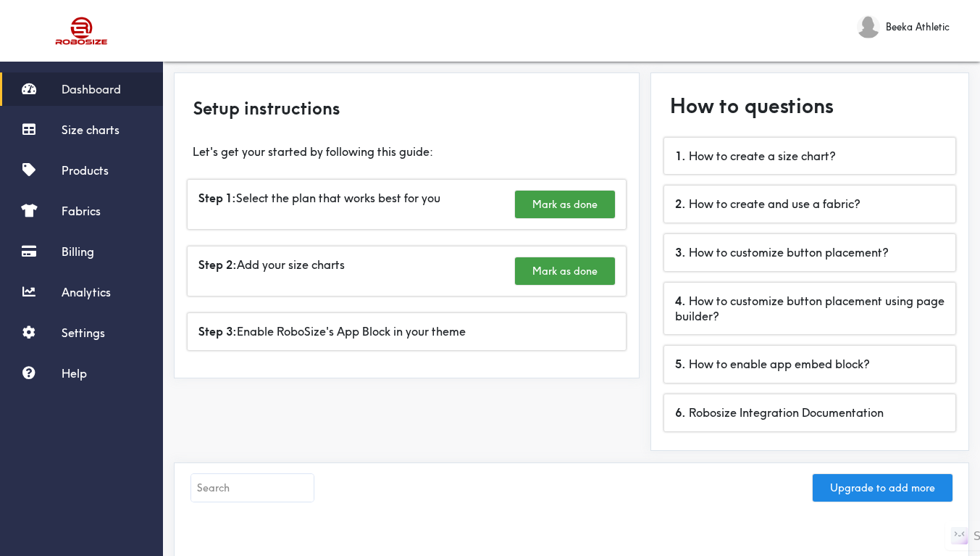 Image resolution: width=980 pixels, height=556 pixels. I want to click on div: Enable RoboSize's App Block in your theme, so click(406, 331).